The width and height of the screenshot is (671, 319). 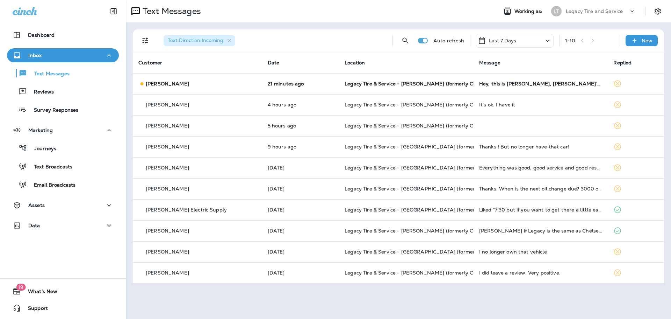 I want to click on p: Legacy Tire and Service, so click(x=594, y=11).